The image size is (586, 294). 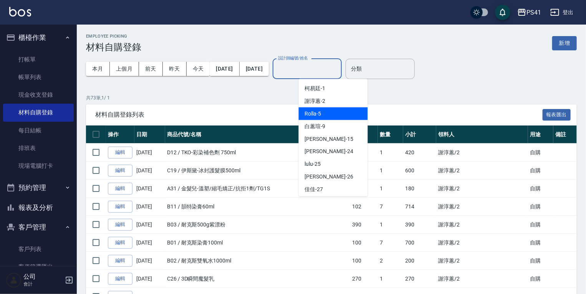 I want to click on button: 前天, so click(x=151, y=69).